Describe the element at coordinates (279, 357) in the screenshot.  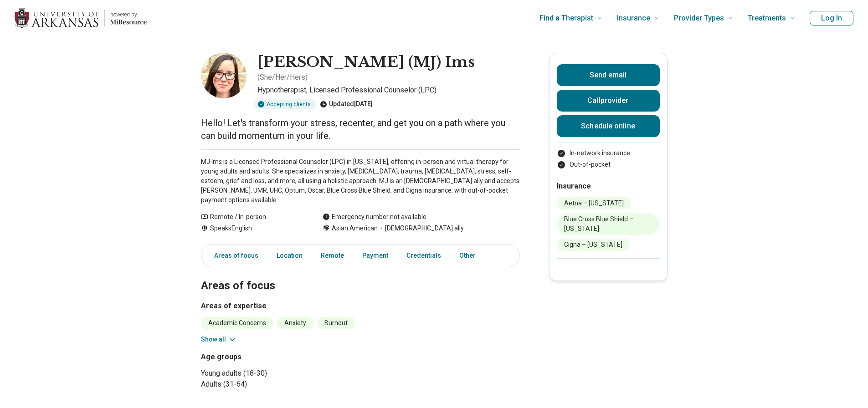
I see `h3: Age groups` at that location.